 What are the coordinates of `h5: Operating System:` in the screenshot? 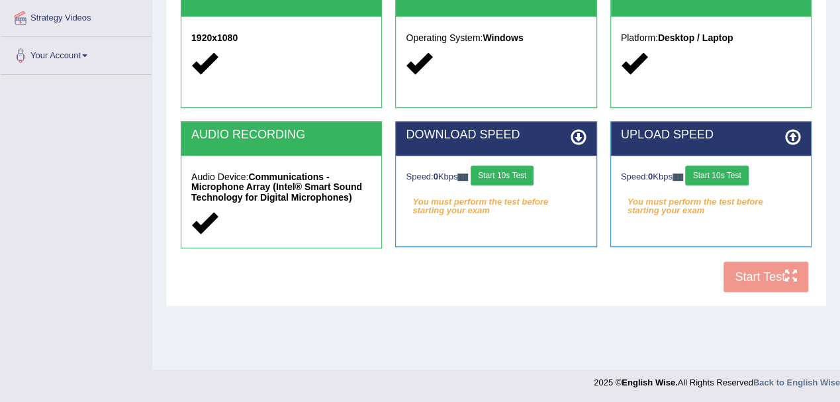 It's located at (496, 38).